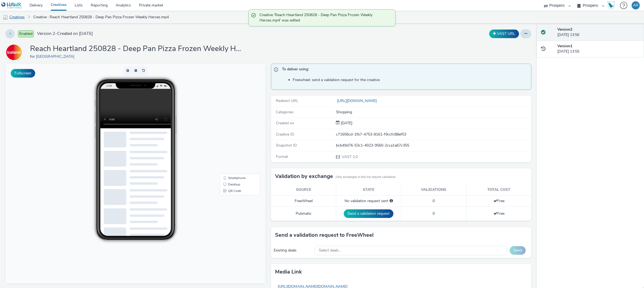  What do you see at coordinates (612, 5) in the screenshot?
I see `a: Hawk Academy` at bounding box center [612, 5].